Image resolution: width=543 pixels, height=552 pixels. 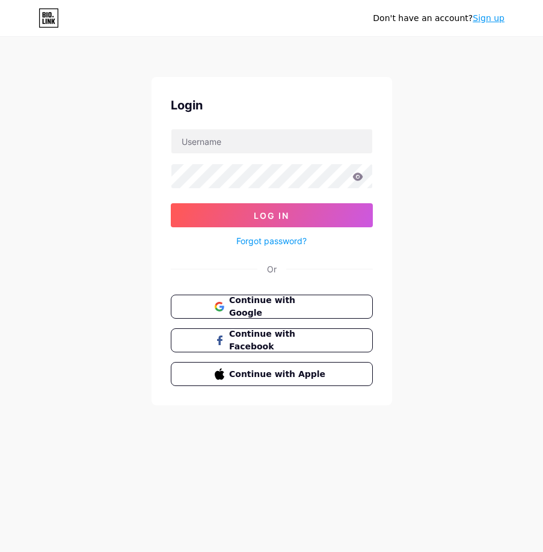 What do you see at coordinates (278, 374) in the screenshot?
I see `span: Continue with Apple` at bounding box center [278, 374].